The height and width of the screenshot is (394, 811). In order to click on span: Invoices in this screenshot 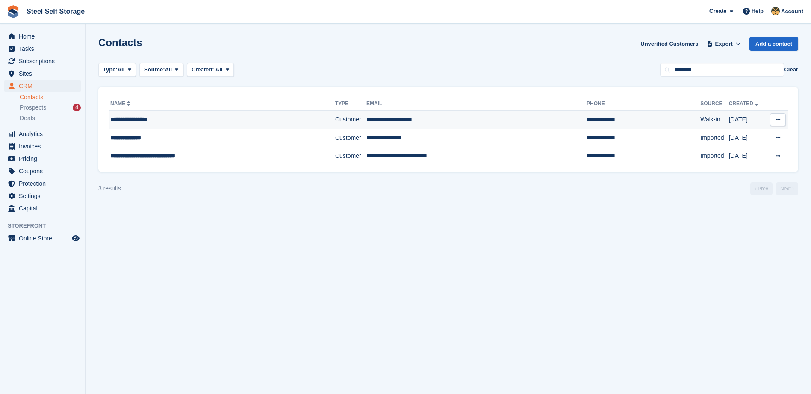, I will do `click(44, 146)`.